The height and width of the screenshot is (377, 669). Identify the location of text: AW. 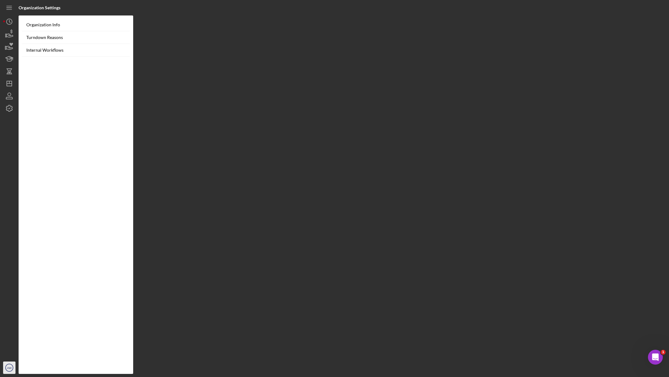
(9, 368).